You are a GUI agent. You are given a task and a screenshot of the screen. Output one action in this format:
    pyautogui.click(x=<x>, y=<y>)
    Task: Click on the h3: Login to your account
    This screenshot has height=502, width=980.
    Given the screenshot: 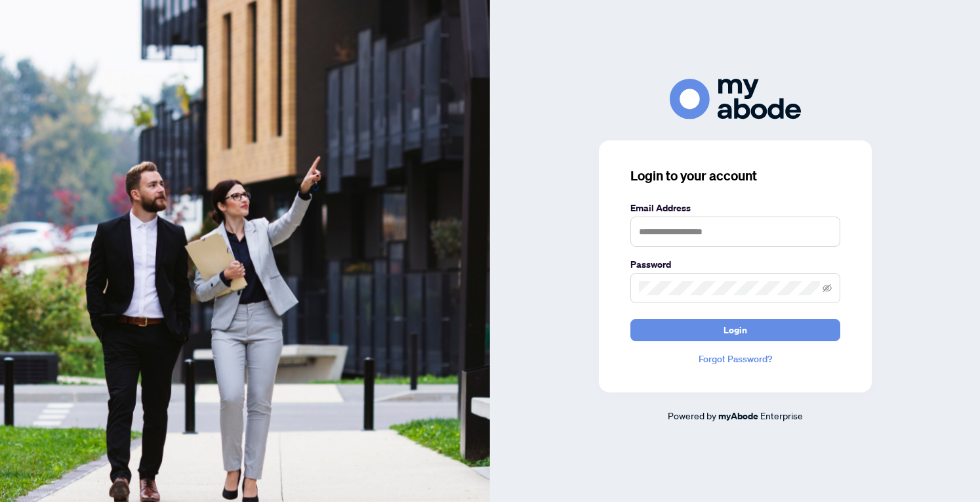 What is the action you would take?
    pyautogui.click(x=735, y=176)
    